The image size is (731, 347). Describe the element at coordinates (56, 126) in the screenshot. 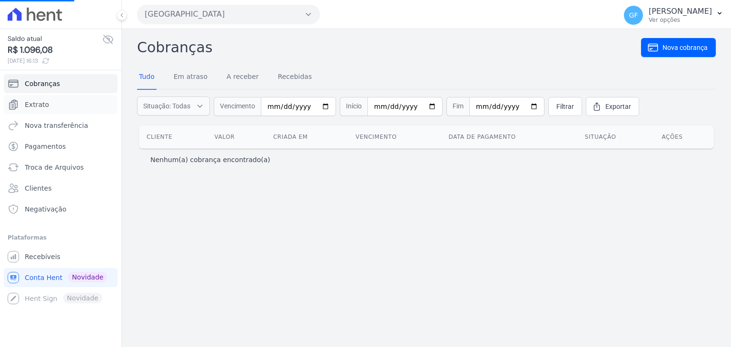

I see `span: Nova transferência` at that location.